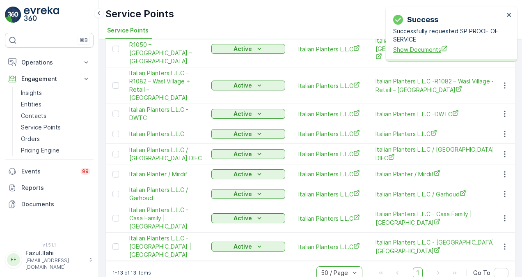 The image size is (522, 277). Describe the element at coordinates (49, 171) in the screenshot. I see `a: Events99` at that location.